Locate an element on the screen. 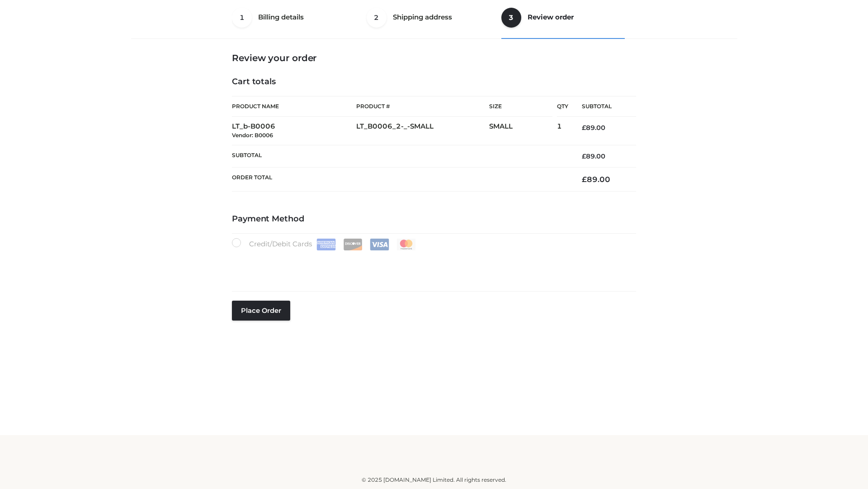 The width and height of the screenshot is (868, 489). img: Discover is located at coordinates (352, 244).